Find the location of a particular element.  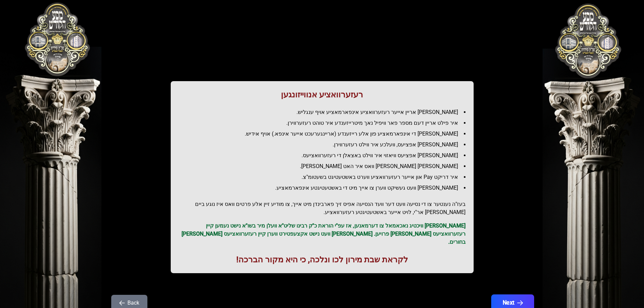

h2: בעז"ה נענטער צו די נסיעה וועט דער וועד הנסיעה אפיס זיך פארבינדן מיט אייך, צו מודיע זיין אלע פרטים... is located at coordinates (322, 208).